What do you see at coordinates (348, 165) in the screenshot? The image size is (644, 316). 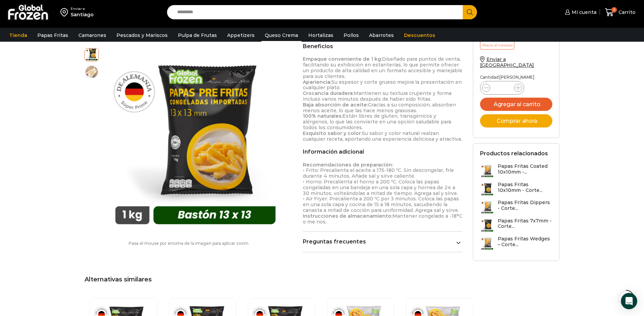 I see `strong: Recomendaciones de preparación:` at bounding box center [348, 165].